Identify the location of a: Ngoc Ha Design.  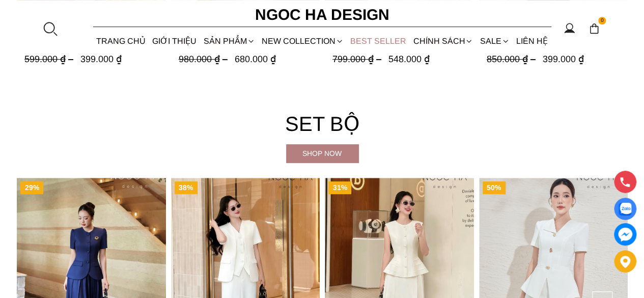
(322, 15).